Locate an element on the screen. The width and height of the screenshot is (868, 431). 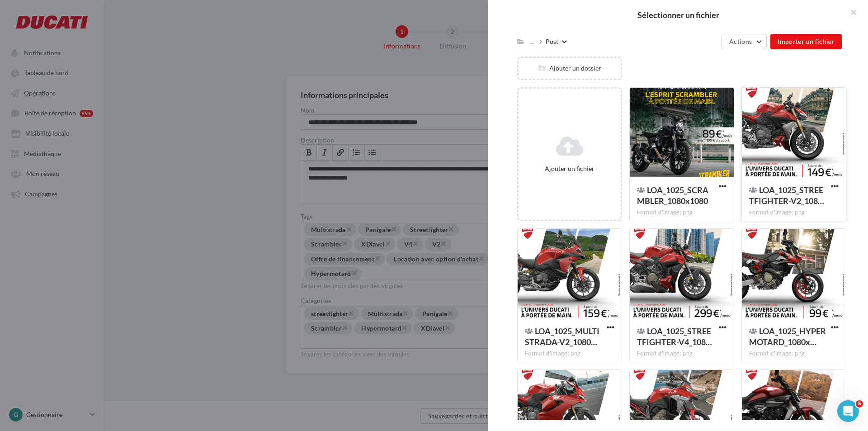
div: Digitaleo vous permet maintenant de créer des publicités Facebook & Instagram en autonomie, en co... is located at coordinates (82, 287).